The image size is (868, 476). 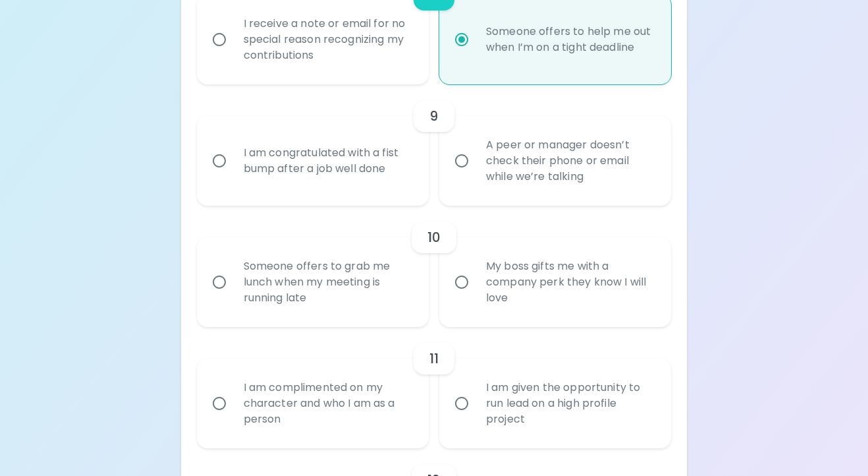 What do you see at coordinates (327, 282) in the screenshot?
I see `div: Someone offers to grab me lunch when my meeting is running late` at bounding box center [327, 282].